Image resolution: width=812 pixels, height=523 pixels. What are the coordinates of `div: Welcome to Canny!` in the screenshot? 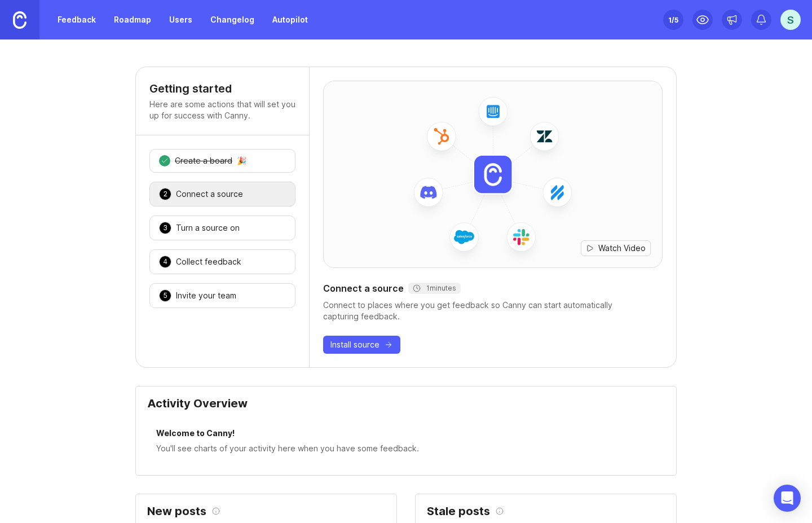 It's located at (406, 435).